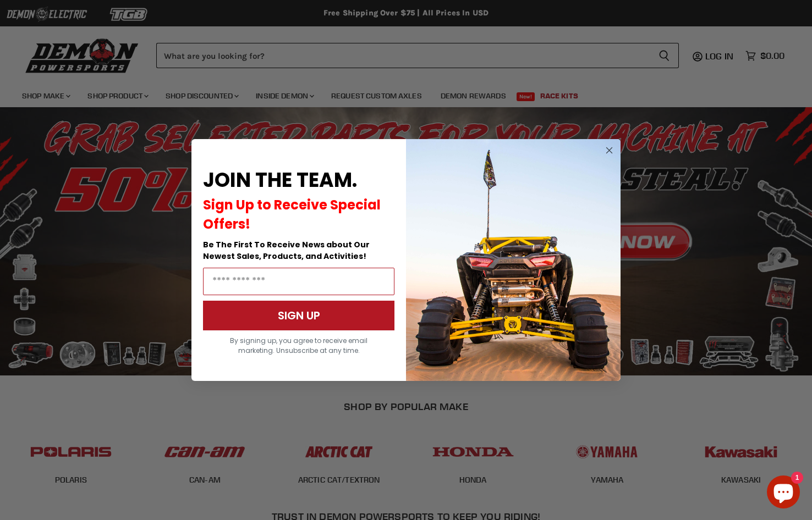 The height and width of the screenshot is (520, 812). I want to click on img: a9095488-b6e7-41ba-879d-588abfab540b.jpeg, so click(513, 260).